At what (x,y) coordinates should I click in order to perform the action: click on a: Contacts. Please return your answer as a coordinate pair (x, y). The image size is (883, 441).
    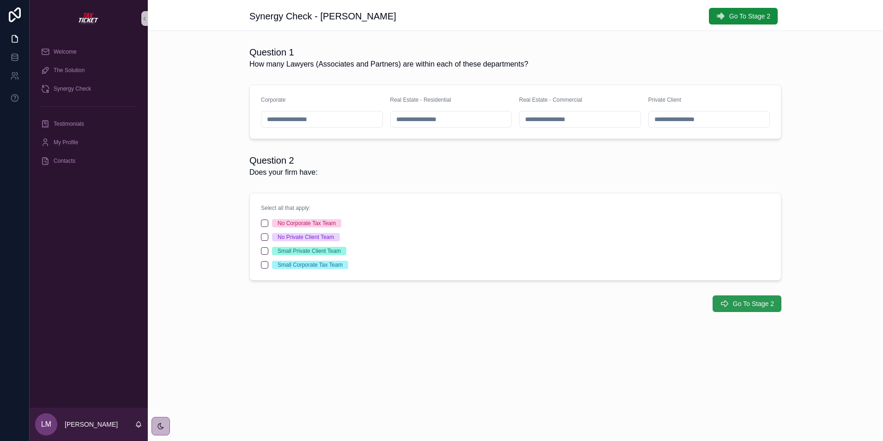
    Looking at the image, I should click on (89, 161).